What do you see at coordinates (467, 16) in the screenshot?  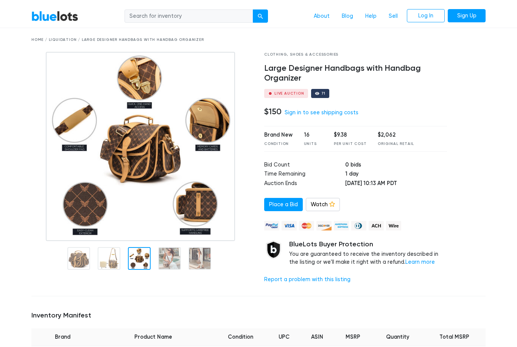 I see `a: Sign Up` at bounding box center [467, 16].